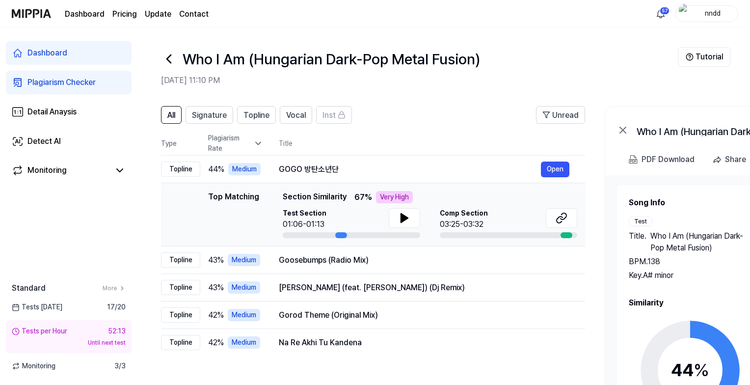 This screenshot has width=750, height=385. I want to click on span: All, so click(171, 115).